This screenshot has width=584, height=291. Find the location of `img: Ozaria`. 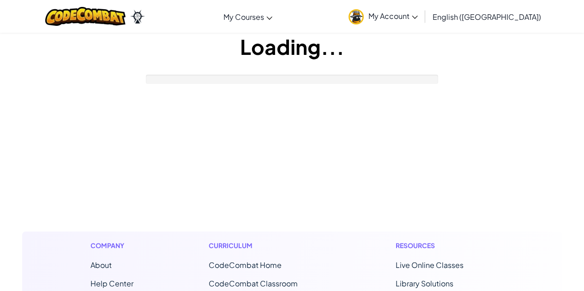

img: Ozaria is located at coordinates (137, 17).